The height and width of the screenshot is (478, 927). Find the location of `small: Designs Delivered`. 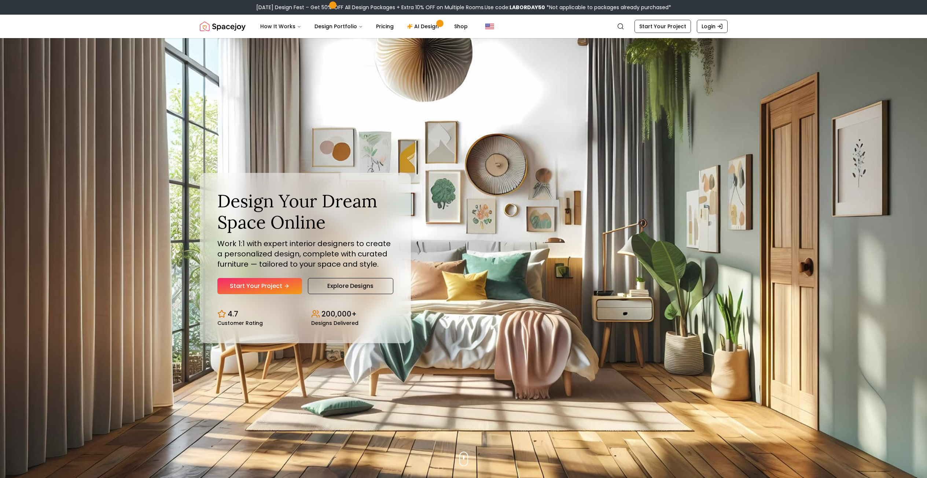

small: Designs Delivered is located at coordinates (335, 323).